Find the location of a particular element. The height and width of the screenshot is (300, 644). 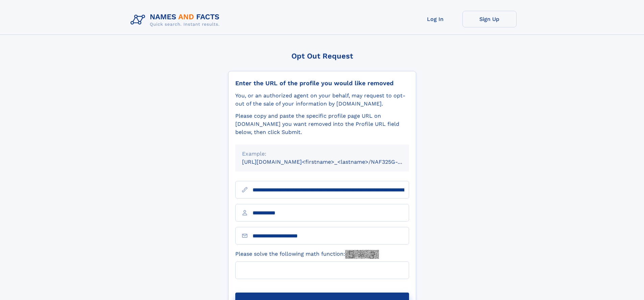

img: Logo Names and Facts is located at coordinates (177, 20).